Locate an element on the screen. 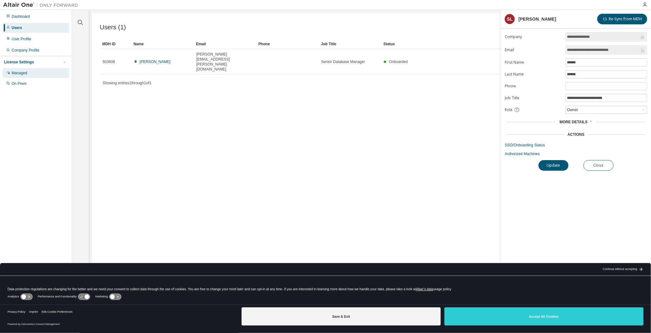 This screenshot has width=651, height=333. span: Users (1) is located at coordinates (113, 27).